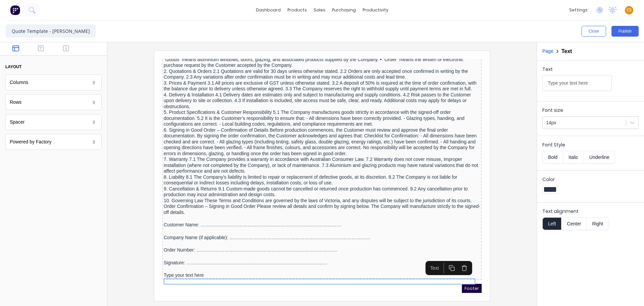  I want to click on div: 8. Liability 8.1 The Company’s liability is limited to repair or replacement of defective goods, ..., so click(160, 121).